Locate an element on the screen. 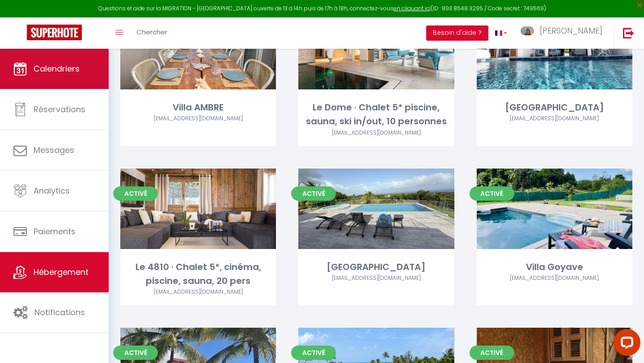  div: Le 4810 · Chalet 5*, cinéma, piscine, sauna, 20 pers is located at coordinates (198, 274).